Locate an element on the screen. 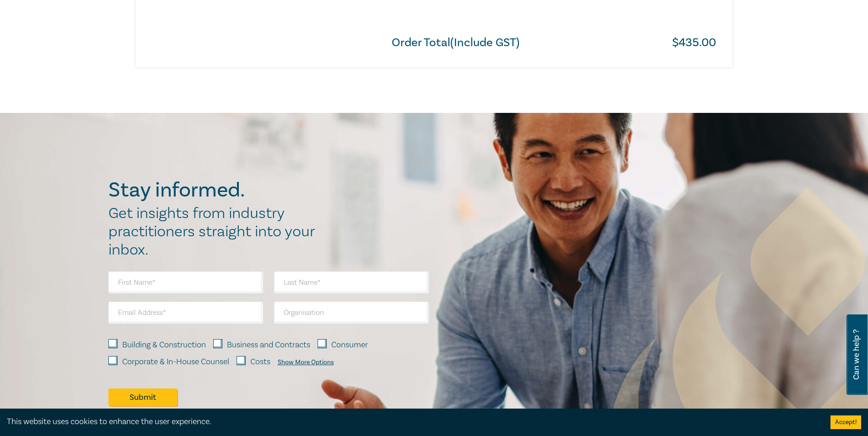  input: Last Name* is located at coordinates (351, 283).